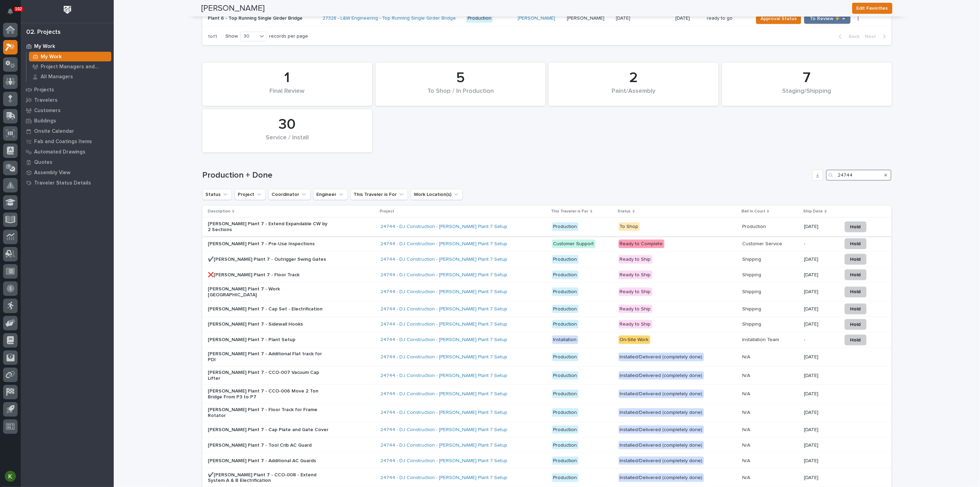 The image size is (980, 487). Describe the element at coordinates (852, 37) in the screenshot. I see `span: Back` at that location.